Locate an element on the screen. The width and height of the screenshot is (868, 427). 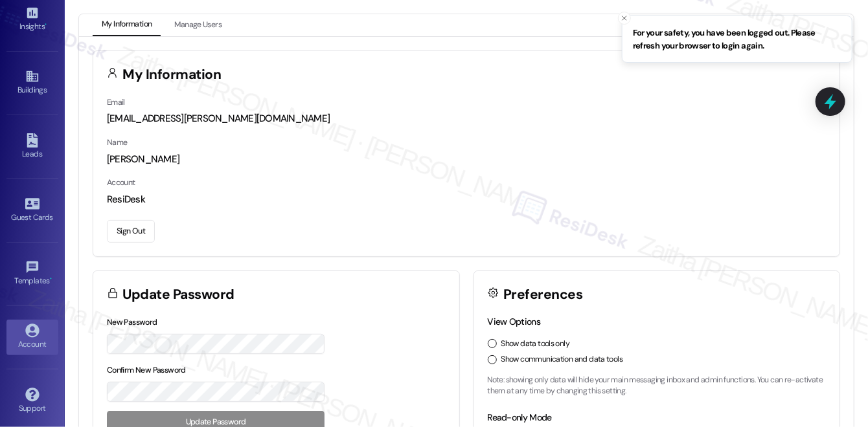
a: Guest Cards is located at coordinates (32, 211).